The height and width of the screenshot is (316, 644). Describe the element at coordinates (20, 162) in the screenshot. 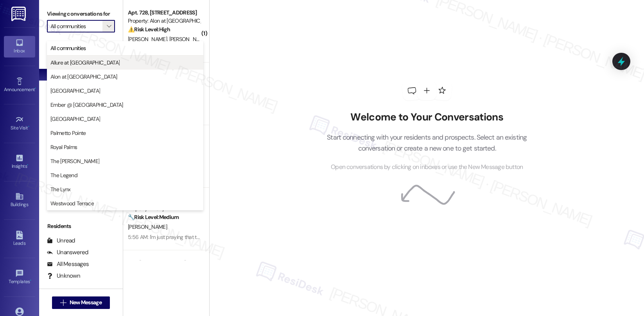

I see `a: Insights •` at that location.